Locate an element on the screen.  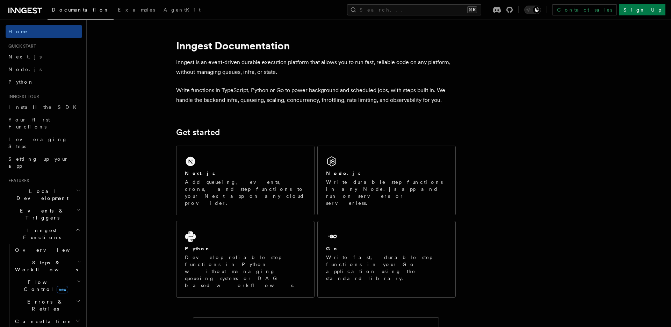
span: Flow Control is located at coordinates (44, 285).